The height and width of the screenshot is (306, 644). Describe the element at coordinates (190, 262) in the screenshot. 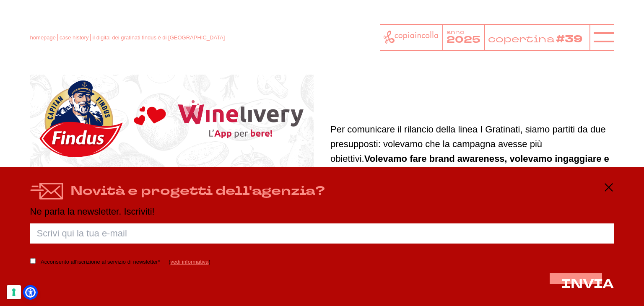

I see `a: vedi informativa` at that location.